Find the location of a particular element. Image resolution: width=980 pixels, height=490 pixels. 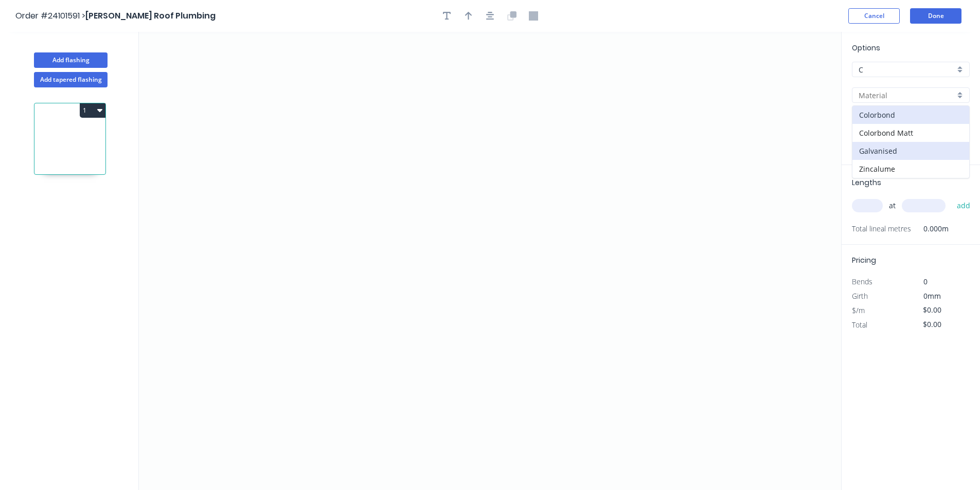

button: Add tapered flashing is located at coordinates (70, 80).